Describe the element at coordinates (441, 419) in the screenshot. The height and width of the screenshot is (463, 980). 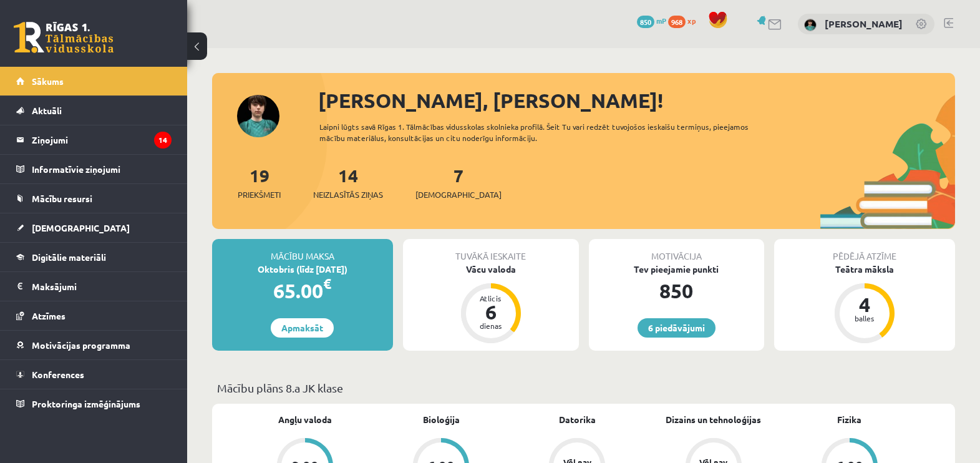
I see `a: Bioloģija` at that location.